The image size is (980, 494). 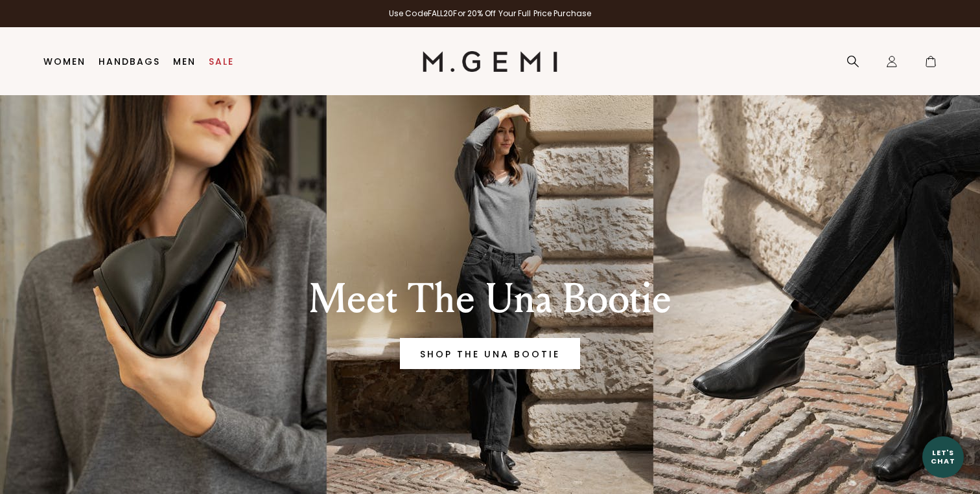 What do you see at coordinates (64, 61) in the screenshot?
I see `a: Women` at bounding box center [64, 61].